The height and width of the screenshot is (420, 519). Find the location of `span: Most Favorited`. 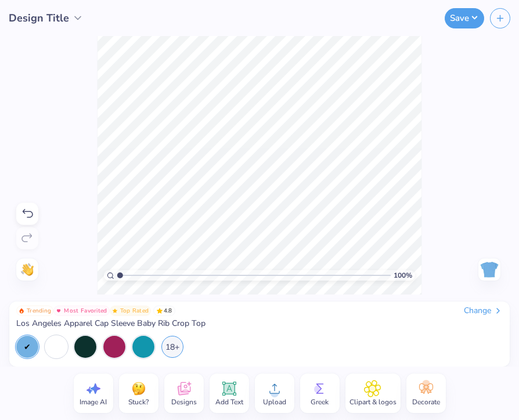

span: Most Favorited is located at coordinates (86, 311).